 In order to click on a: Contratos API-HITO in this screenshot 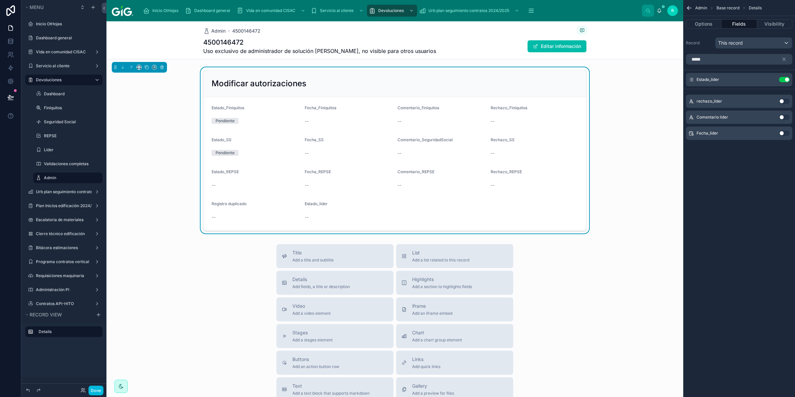, I will do `click(63, 304)`.